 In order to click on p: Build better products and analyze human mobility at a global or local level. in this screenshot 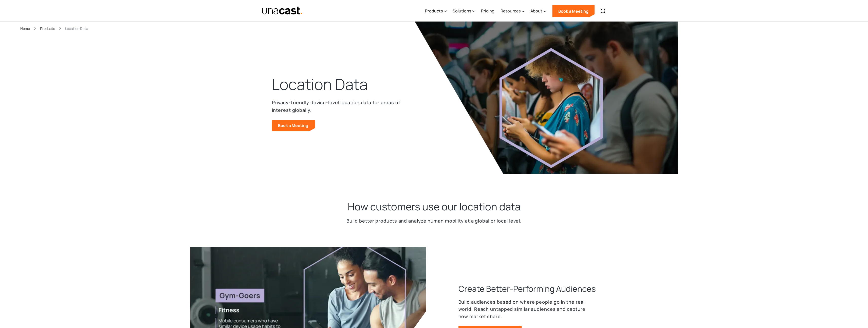, I will do `click(434, 221)`.